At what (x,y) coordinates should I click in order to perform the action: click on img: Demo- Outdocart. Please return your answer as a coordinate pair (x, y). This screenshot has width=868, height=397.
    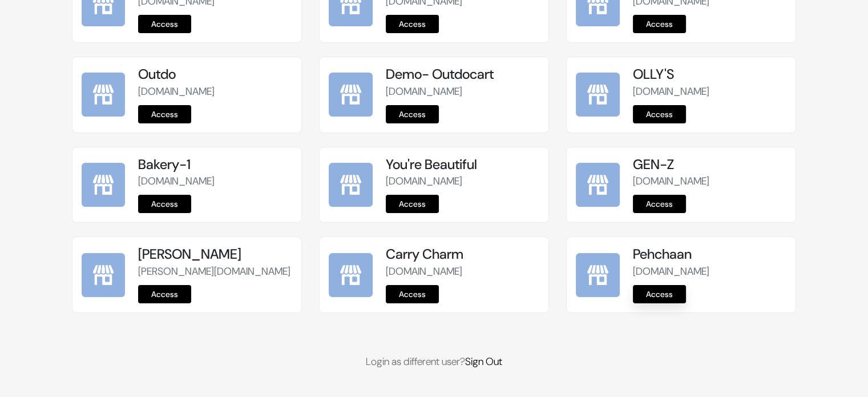
    Looking at the image, I should click on (351, 94).